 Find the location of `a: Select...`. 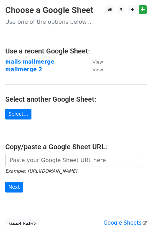

a: Select... is located at coordinates (18, 114).